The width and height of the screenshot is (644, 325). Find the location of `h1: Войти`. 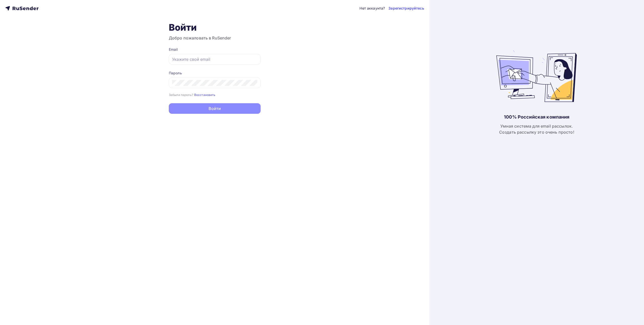

h1: Войти is located at coordinates (215, 27).